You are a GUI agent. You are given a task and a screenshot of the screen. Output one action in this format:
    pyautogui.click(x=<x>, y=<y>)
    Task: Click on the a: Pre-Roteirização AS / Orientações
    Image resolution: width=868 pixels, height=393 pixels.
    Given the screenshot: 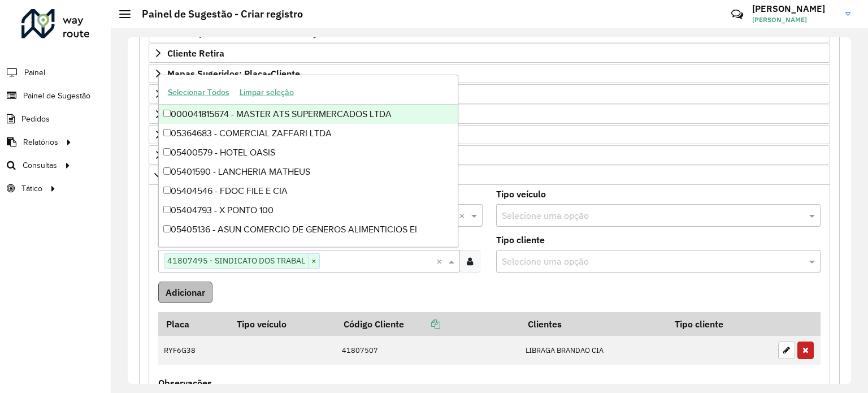 What is the action you would take?
    pyautogui.click(x=489, y=176)
    